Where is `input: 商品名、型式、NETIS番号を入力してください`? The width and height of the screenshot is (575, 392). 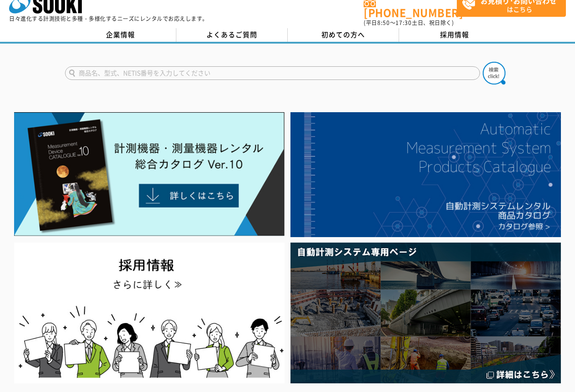 input: 商品名、型式、NETIS番号を入力してください is located at coordinates (272, 73).